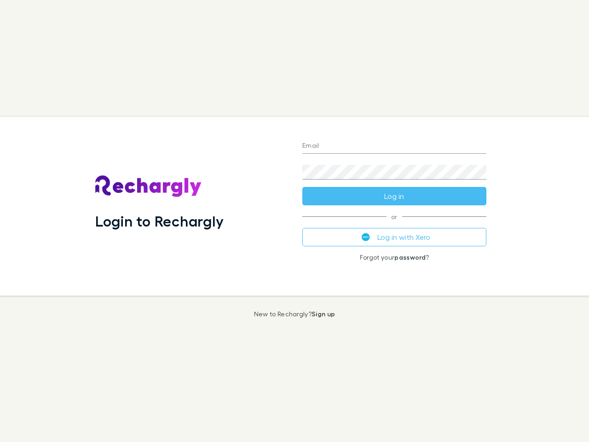 This screenshot has width=589, height=442. Describe the element at coordinates (323, 313) in the screenshot. I see `a: Sign up` at that location.